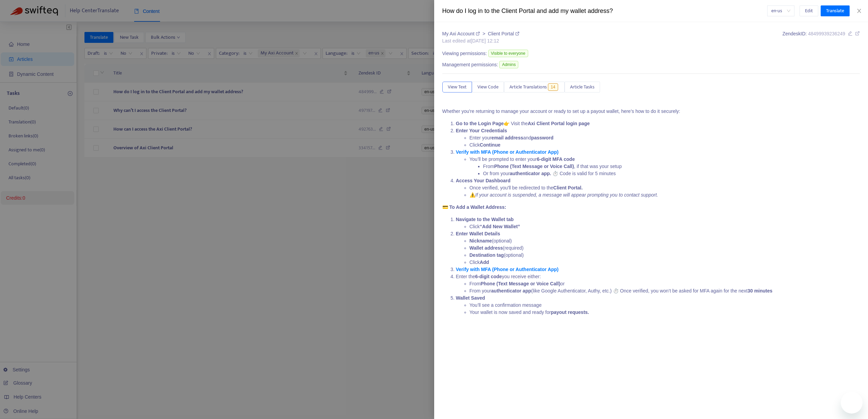 Image resolution: width=868 pixels, height=419 pixels. What do you see at coordinates (461, 34) in the screenshot?
I see `a: My Axi Account` at bounding box center [461, 34].